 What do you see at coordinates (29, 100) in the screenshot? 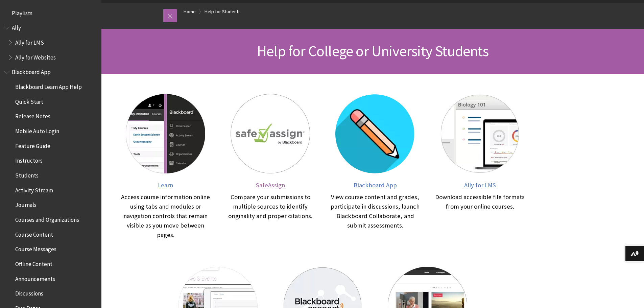
I see `span: Quick Start` at bounding box center [29, 100].